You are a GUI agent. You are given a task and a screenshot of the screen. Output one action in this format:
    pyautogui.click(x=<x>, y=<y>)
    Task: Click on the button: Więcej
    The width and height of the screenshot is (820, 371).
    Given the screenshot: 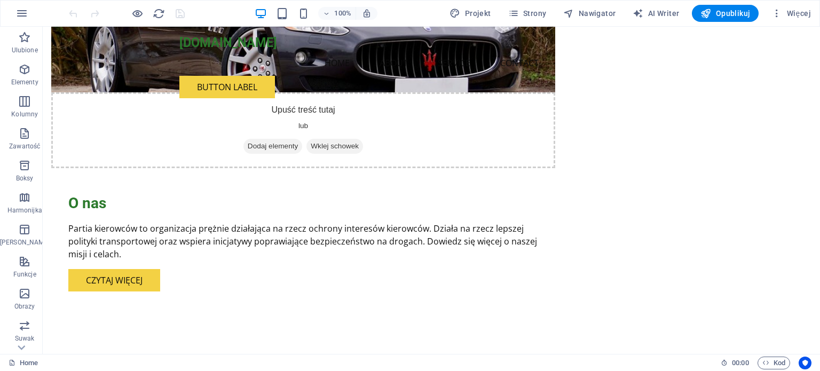 What is the action you would take?
    pyautogui.click(x=791, y=13)
    